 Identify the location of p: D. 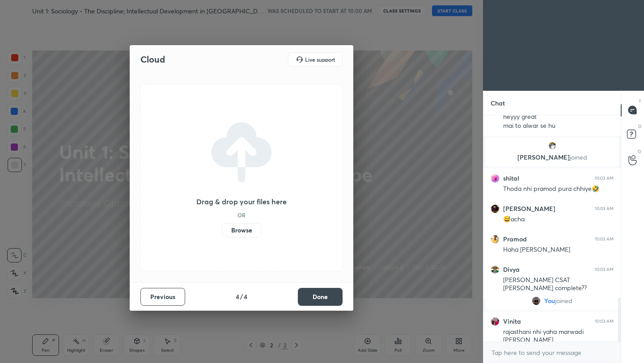
(639, 126).